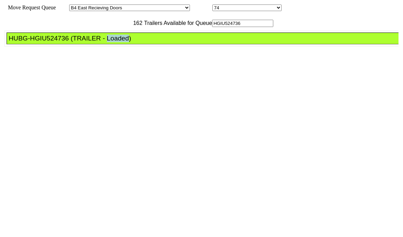  Describe the element at coordinates (201, 7) in the screenshot. I see `span: Location` at that location.